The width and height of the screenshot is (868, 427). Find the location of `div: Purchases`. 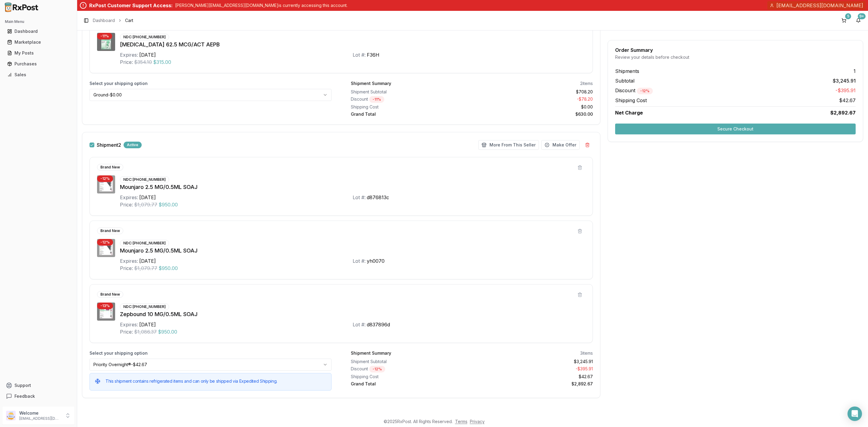

div: Purchases is located at coordinates (38, 64).